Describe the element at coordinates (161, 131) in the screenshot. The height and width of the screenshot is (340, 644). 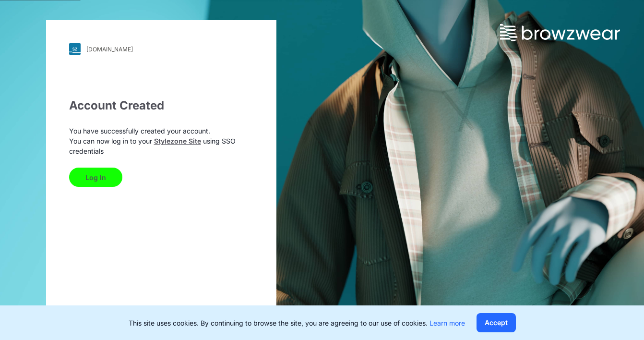
I see `p: You have successfully created your account.` at that location.